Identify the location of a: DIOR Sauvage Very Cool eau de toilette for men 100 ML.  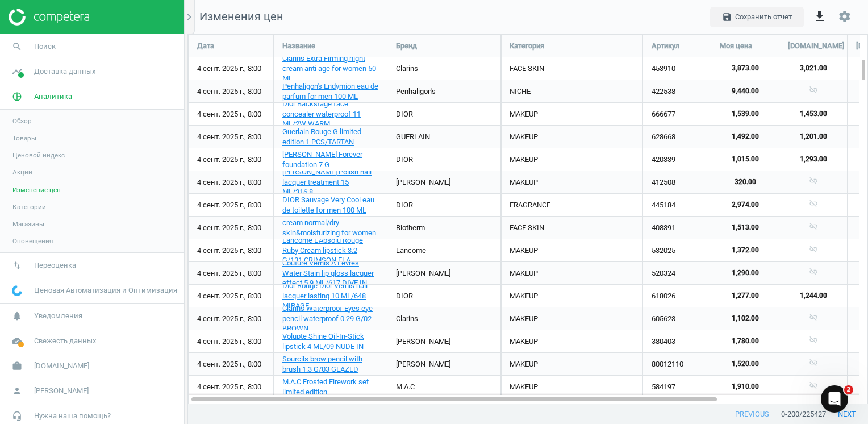
(330, 205).